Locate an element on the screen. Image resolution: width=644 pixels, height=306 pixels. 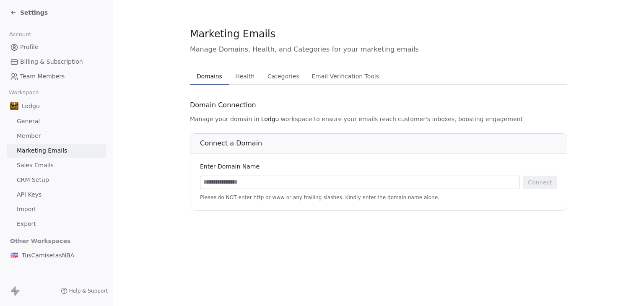
span: Categories is located at coordinates (283, 76).